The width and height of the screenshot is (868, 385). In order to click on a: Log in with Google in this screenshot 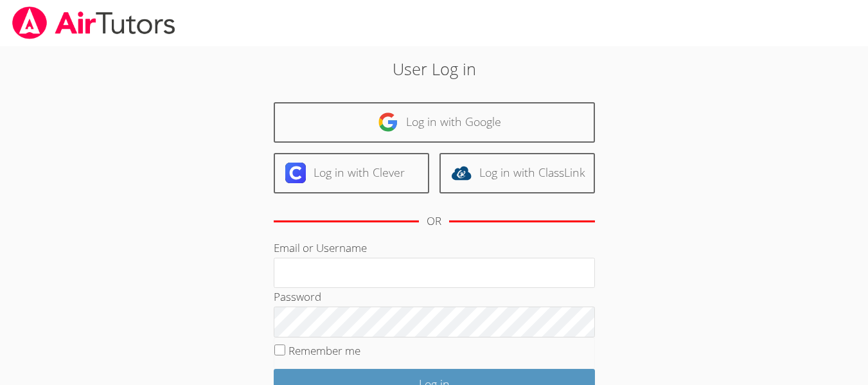, I will do `click(435, 122)`.